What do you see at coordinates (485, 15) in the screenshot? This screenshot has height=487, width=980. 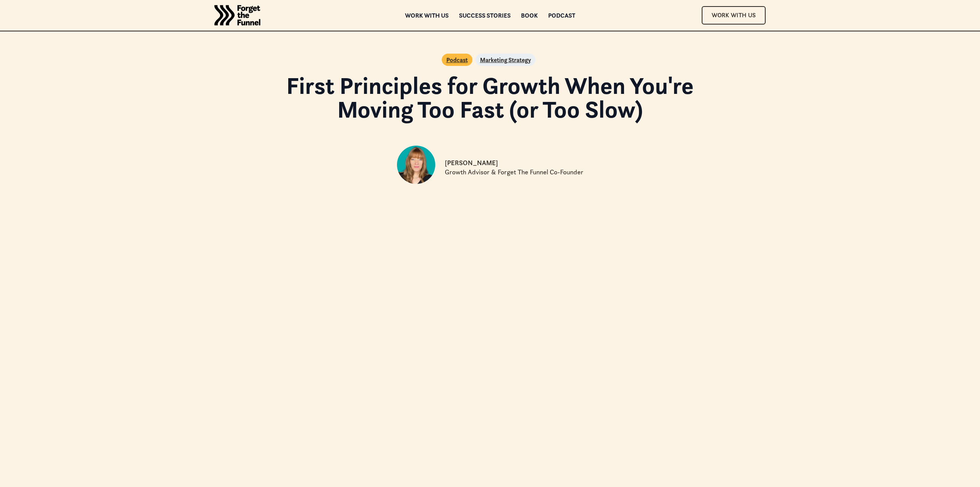 I see `a: Success Stories` at bounding box center [485, 15].